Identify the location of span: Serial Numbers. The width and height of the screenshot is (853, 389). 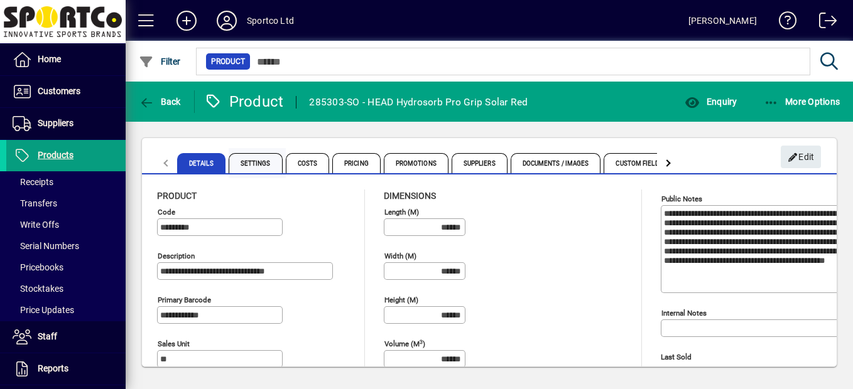
(46, 246).